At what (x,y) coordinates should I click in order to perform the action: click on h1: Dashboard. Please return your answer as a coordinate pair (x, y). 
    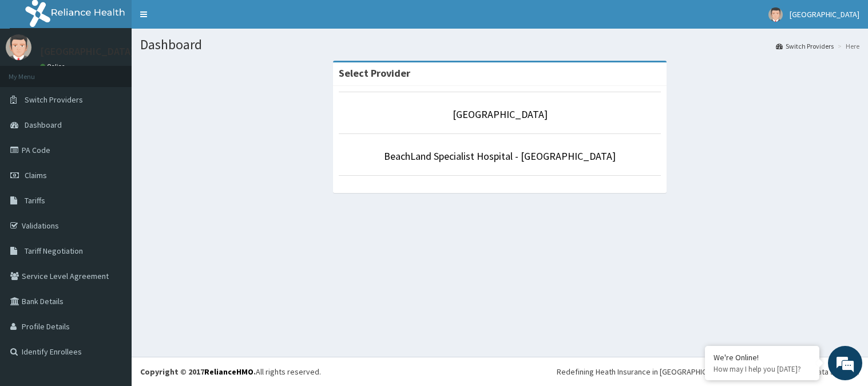
    Looking at the image, I should click on (500, 44).